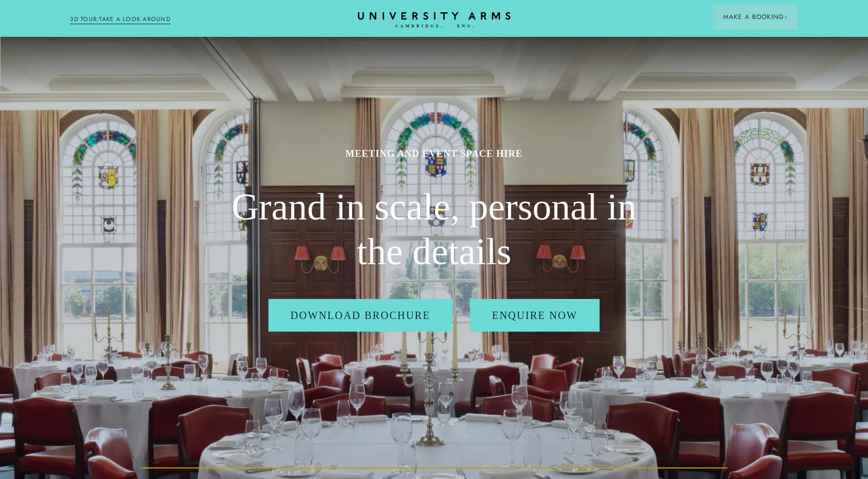 Image resolution: width=868 pixels, height=479 pixels. What do you see at coordinates (434, 229) in the screenshot?
I see `h2: Grand in scale, personal in the details` at bounding box center [434, 229].